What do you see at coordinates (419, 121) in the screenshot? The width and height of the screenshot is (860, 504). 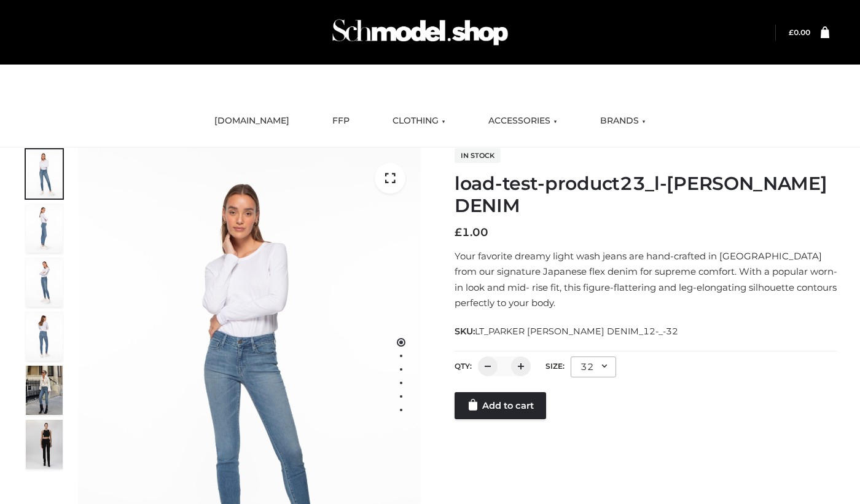 I see `a: CLOTHING` at bounding box center [419, 121].